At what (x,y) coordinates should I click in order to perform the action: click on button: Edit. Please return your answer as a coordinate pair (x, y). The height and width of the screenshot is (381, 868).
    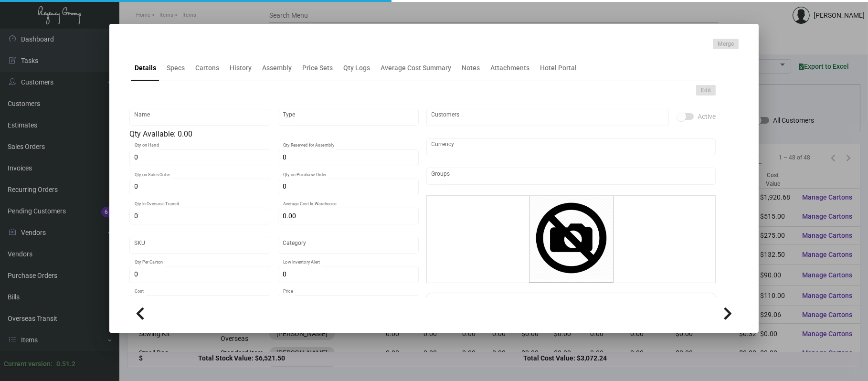
    Looking at the image, I should click on (706, 90).